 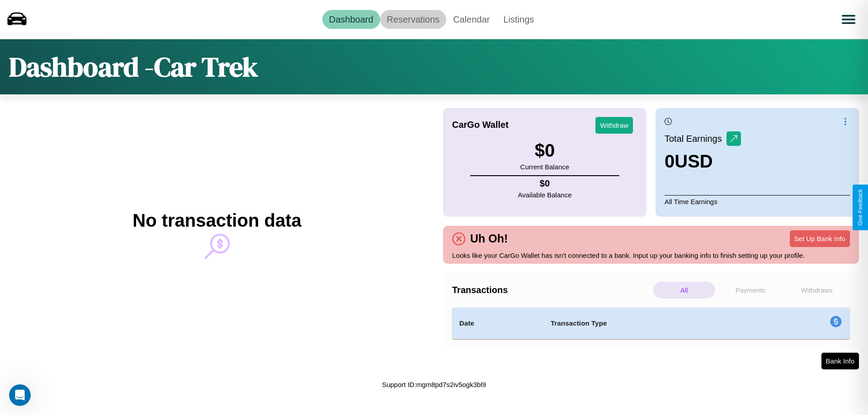 What do you see at coordinates (545, 183) in the screenshot?
I see `h4: $ 0` at bounding box center [545, 183].